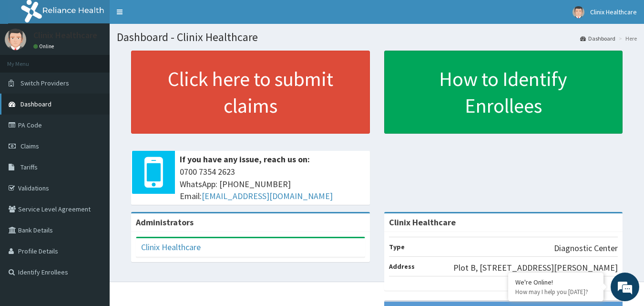  I want to click on b: Type, so click(397, 247).